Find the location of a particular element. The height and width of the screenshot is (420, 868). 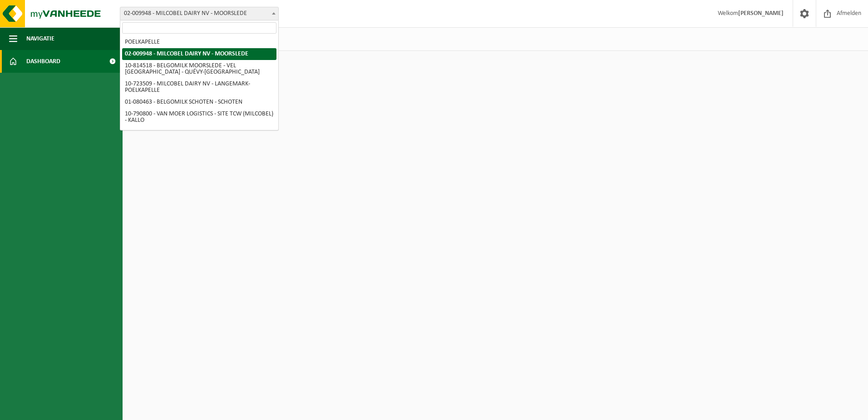

li: 10-790800 - VAN MOER LOGISTICS - SITE TCW (MILCOBEL) - KALLO is located at coordinates (200, 117).